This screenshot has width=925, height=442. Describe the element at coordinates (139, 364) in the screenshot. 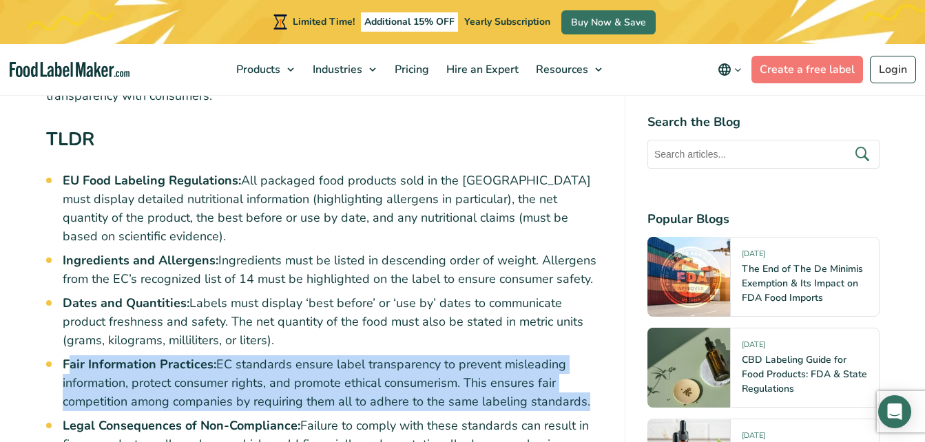

I see `strong: Fair Information Practices:` at that location.